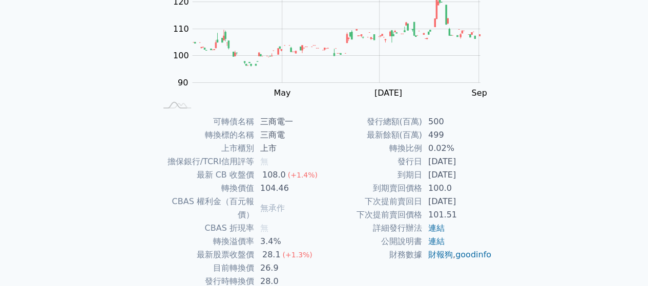 Image resolution: width=648 pixels, height=286 pixels. What do you see at coordinates (205, 268) in the screenshot?
I see `td: 目前轉換價` at bounding box center [205, 268].